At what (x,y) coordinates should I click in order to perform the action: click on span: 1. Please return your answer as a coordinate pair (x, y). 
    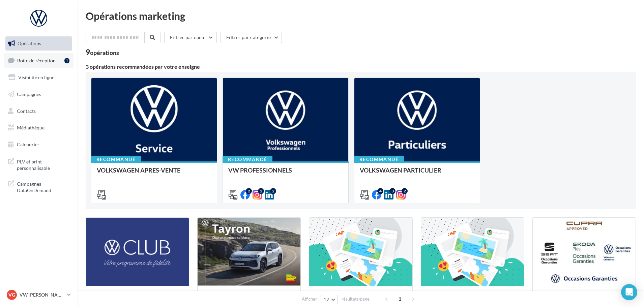
    Looking at the image, I should click on (399, 299).